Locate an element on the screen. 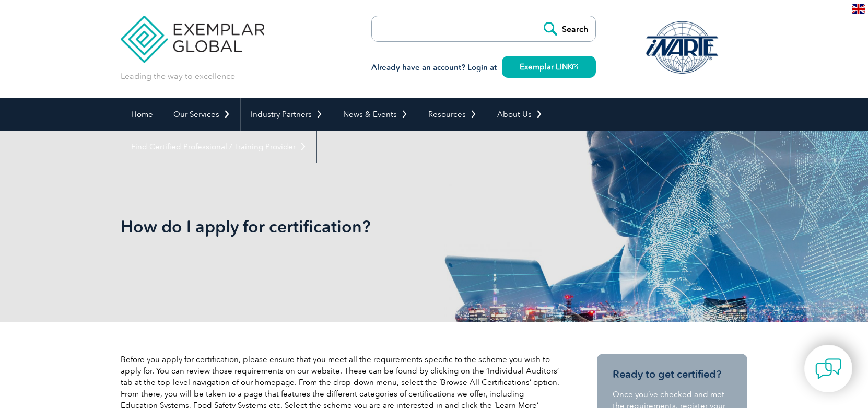 This screenshot has width=868, height=408. a: Industry Partners is located at coordinates (286, 115).